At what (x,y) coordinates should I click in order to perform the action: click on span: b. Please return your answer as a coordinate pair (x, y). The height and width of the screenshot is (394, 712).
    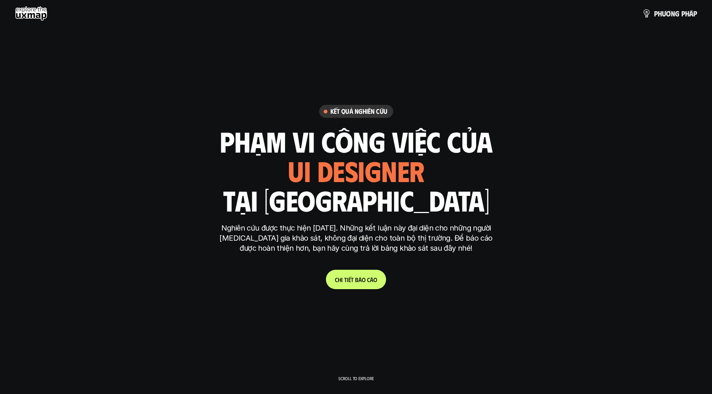
    Looking at the image, I should click on (356, 280).